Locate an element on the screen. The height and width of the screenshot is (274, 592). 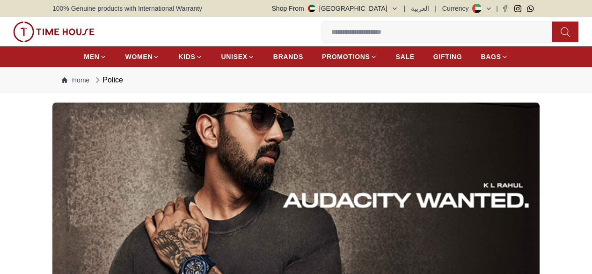
a: UNISEX is located at coordinates (238, 57).